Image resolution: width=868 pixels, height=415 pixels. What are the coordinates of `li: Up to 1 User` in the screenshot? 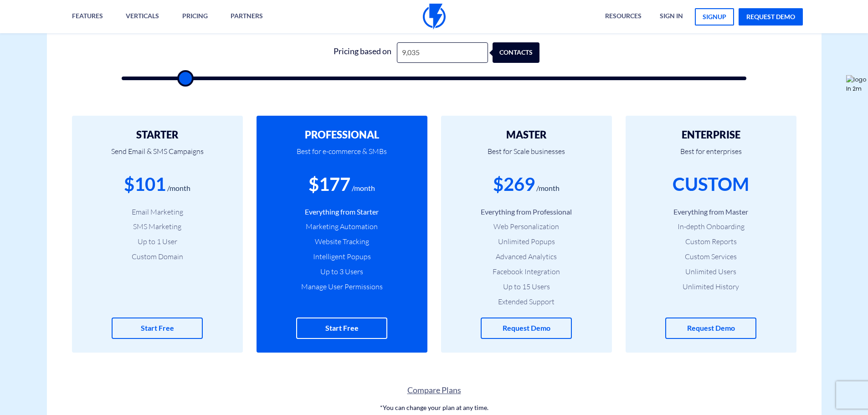 It's located at (157, 241).